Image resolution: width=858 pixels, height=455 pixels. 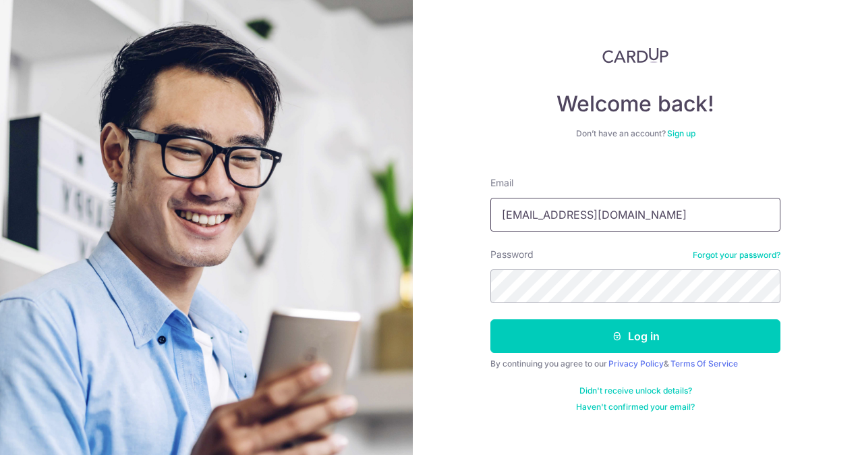 I want to click on h4: Welcome back!, so click(x=636, y=104).